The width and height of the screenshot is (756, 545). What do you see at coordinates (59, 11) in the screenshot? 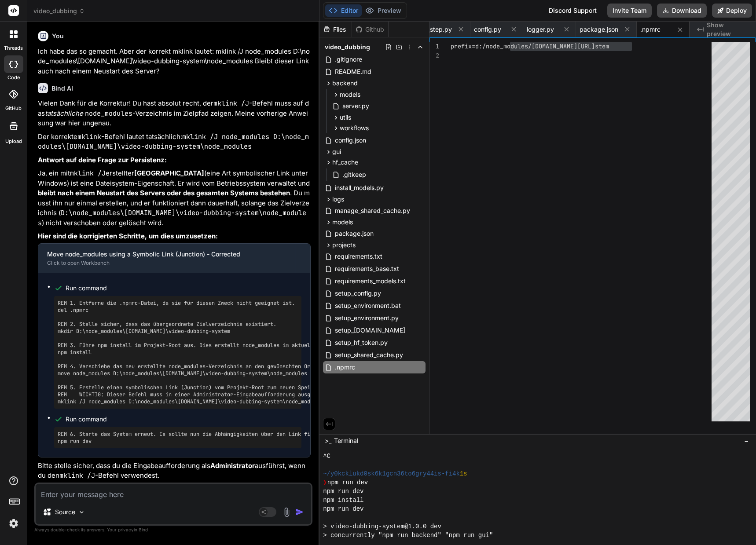
I see `span: video_dubbing` at bounding box center [59, 11].